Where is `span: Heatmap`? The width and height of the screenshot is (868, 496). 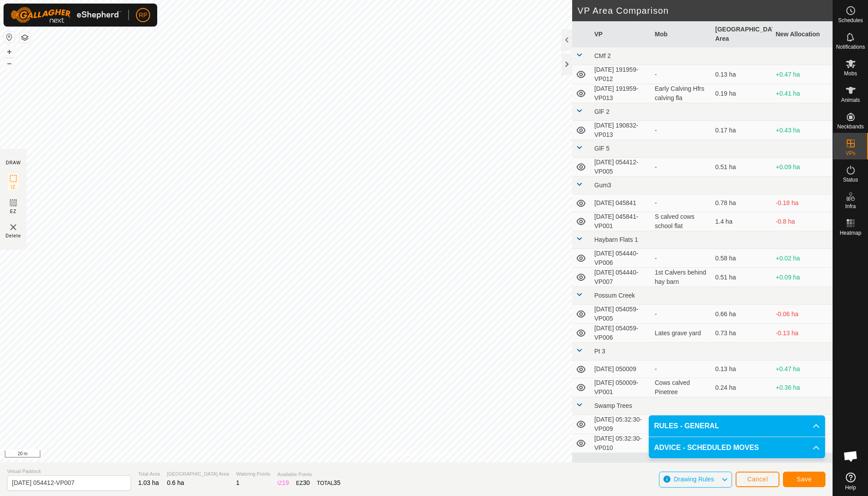
span: Heatmap is located at coordinates (850, 233).